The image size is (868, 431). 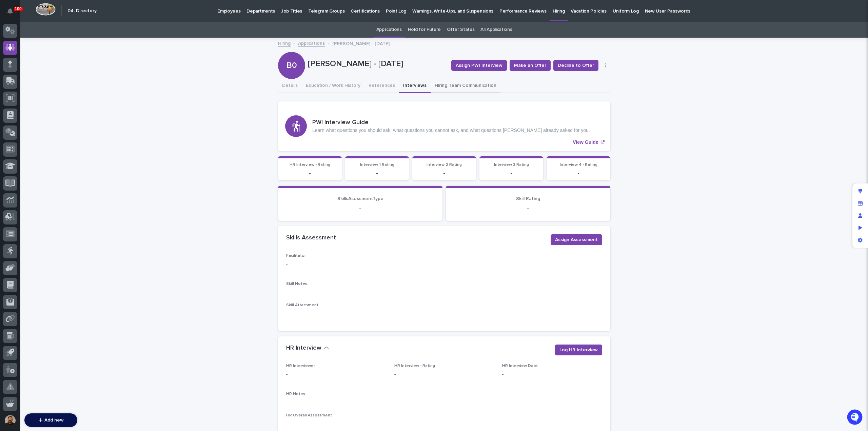 I want to click on input: Clear, so click(x=65, y=58).